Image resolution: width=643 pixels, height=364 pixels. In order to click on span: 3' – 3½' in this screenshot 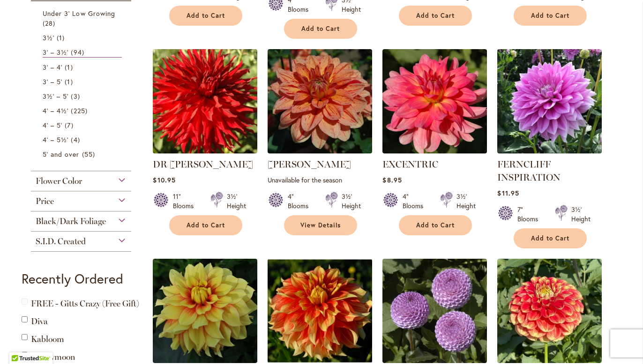, I will do `click(55, 52)`.